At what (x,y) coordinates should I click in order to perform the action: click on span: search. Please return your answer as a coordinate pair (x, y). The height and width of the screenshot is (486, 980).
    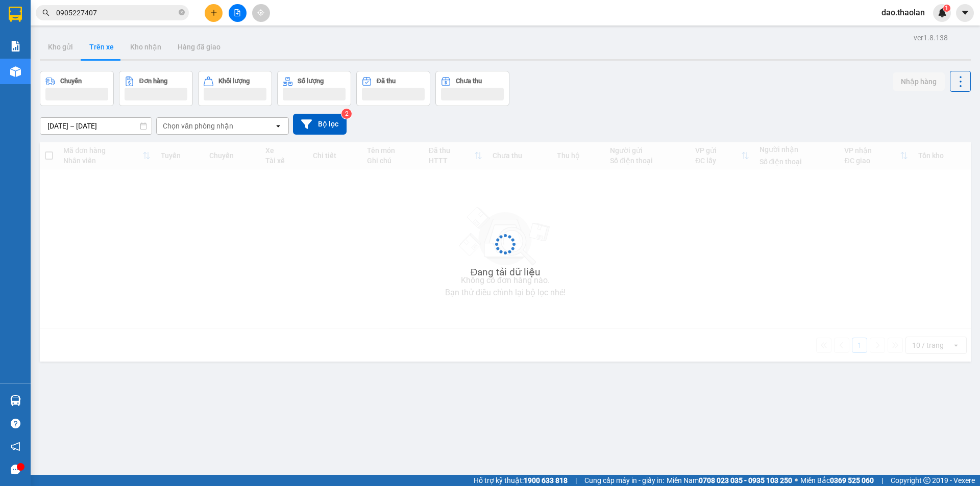
    Looking at the image, I should click on (46, 13).